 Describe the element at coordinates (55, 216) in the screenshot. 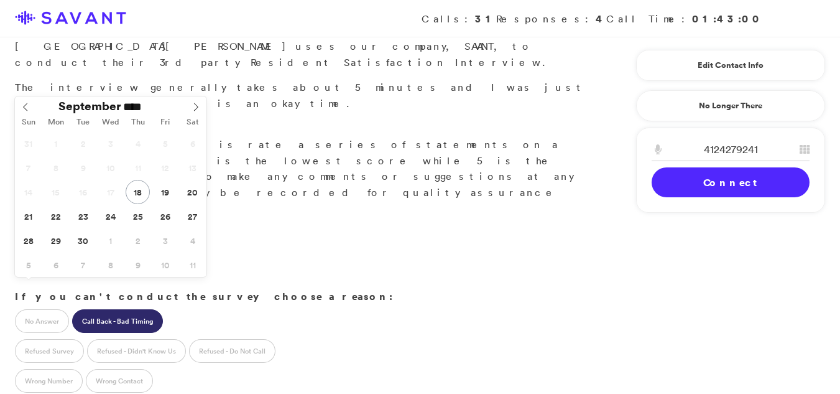

I see `span: September 22, 2025` at that location.